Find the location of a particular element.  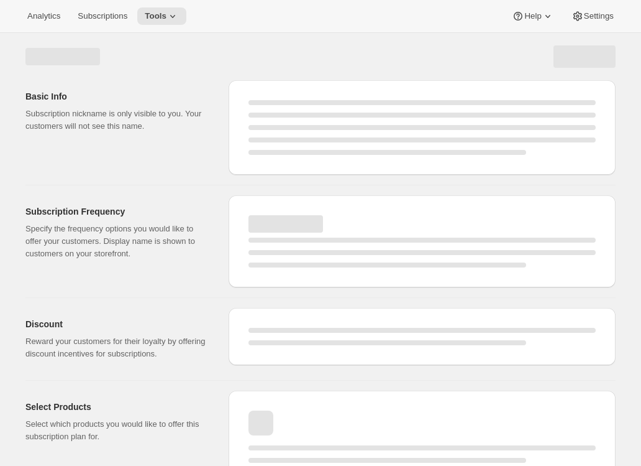

p: Subscription nickname is only visible to you. Your customers will not see this name. is located at coordinates (117, 120).